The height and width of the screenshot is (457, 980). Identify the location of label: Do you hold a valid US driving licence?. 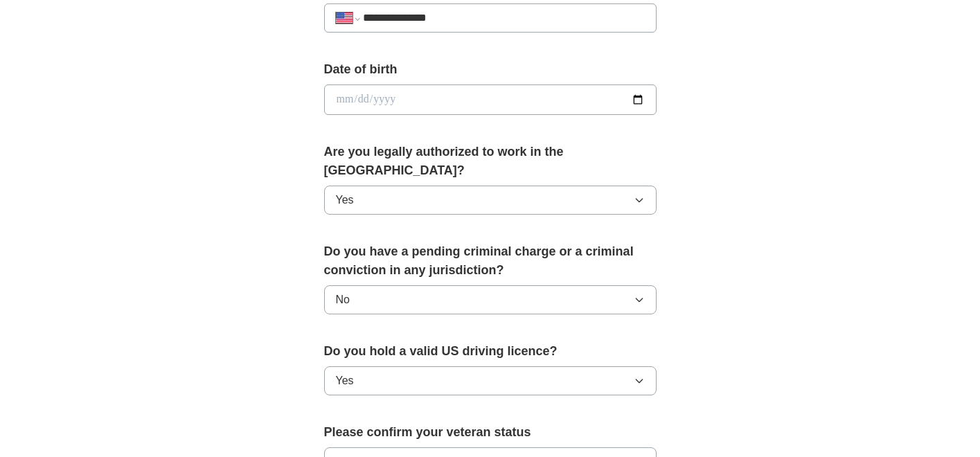
(490, 351).